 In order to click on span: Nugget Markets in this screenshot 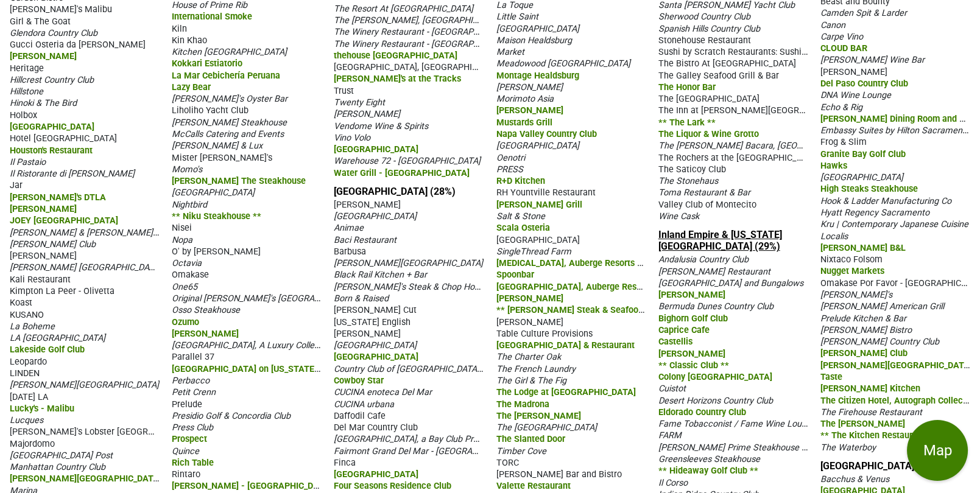, I will do `click(852, 271)`.